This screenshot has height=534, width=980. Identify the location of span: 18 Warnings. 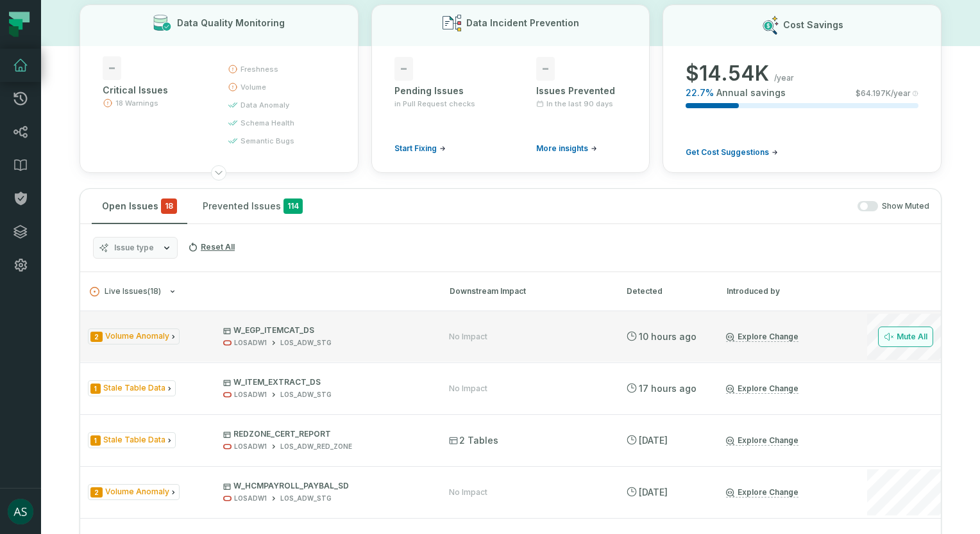
(137, 104).